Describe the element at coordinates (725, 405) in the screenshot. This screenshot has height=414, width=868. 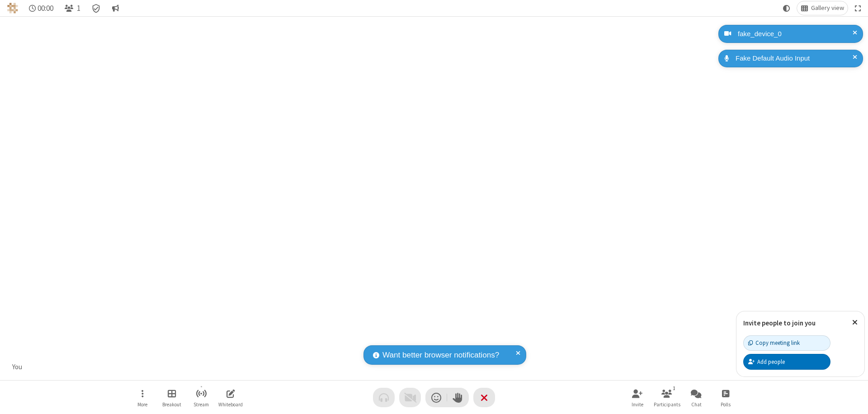
I see `span: Polls` at that location.